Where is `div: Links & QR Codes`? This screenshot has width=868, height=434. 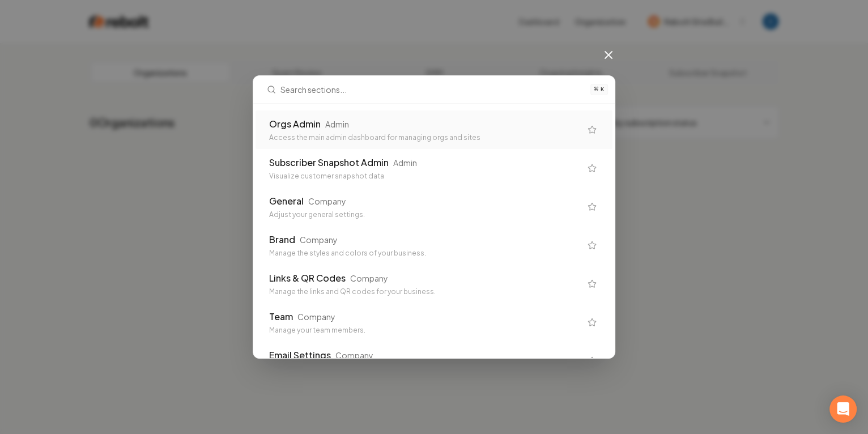
div: Links & QR Codes is located at coordinates (307, 279).